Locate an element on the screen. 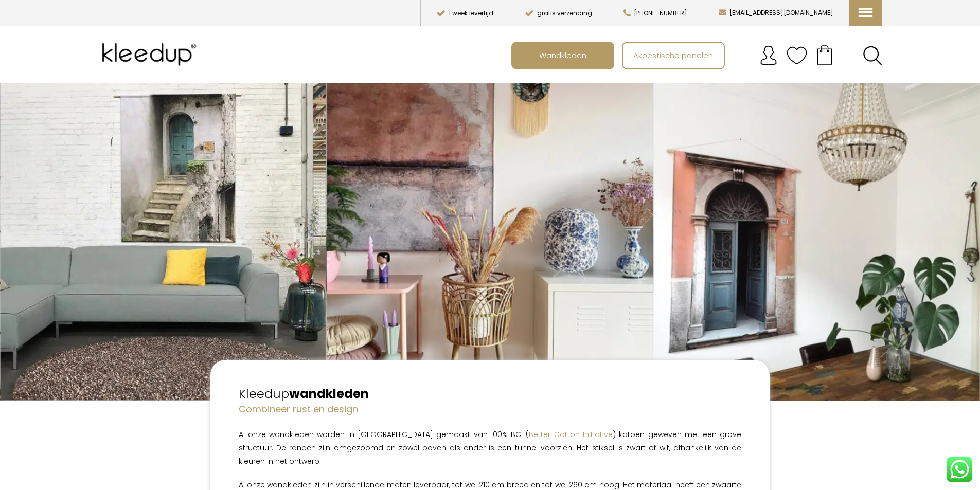 This screenshot has height=490, width=980. img: Kleedup is located at coordinates (151, 54).